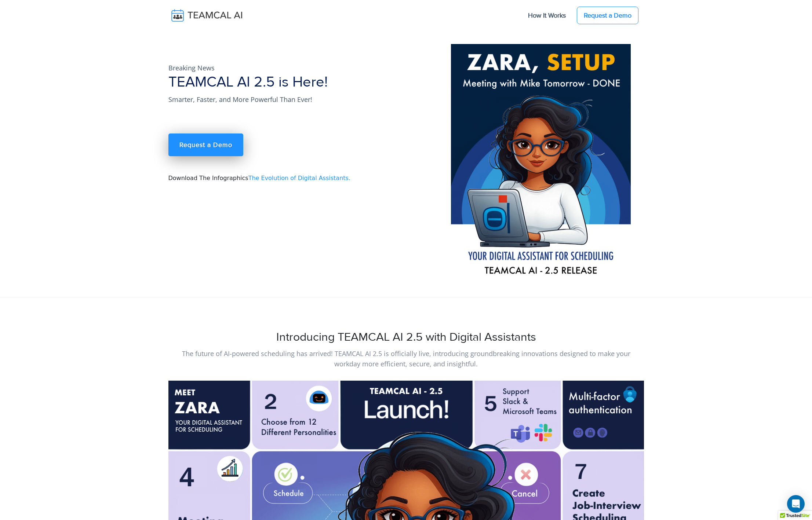 This screenshot has width=812, height=520. What do you see at coordinates (300, 178) in the screenshot?
I see `a: The Evolution of Digital Assistants.` at bounding box center [300, 178].